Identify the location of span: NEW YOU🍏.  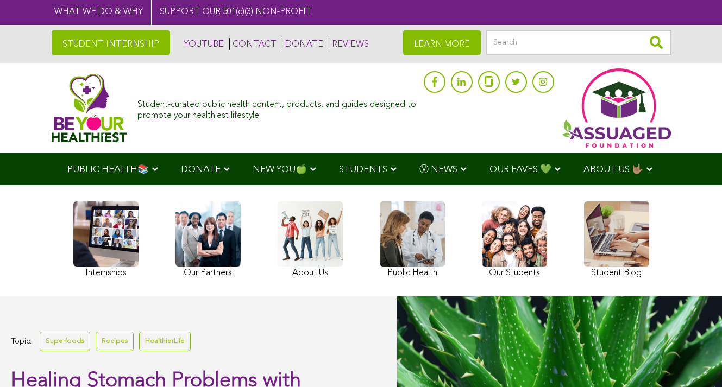
(280, 169).